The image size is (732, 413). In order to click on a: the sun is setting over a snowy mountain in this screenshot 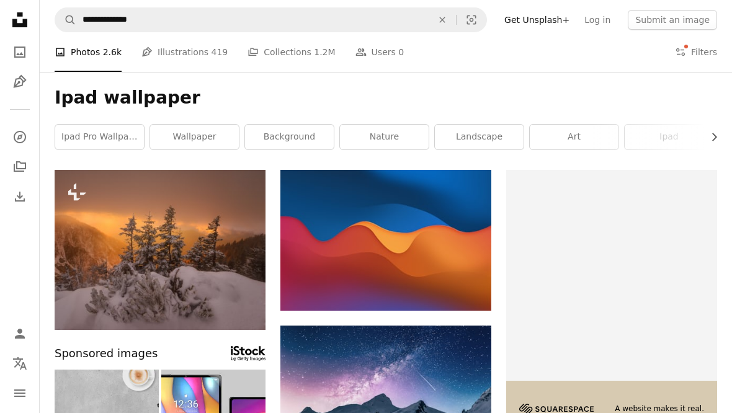, I will do `click(160, 249)`.